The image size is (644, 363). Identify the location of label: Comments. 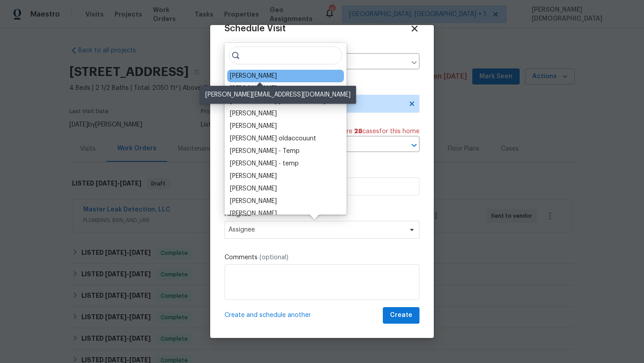
(322, 258).